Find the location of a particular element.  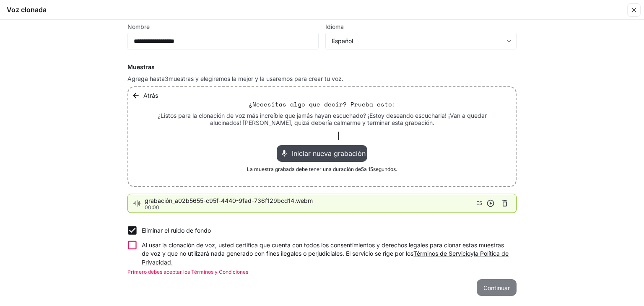

font: a is located at coordinates (365, 169).